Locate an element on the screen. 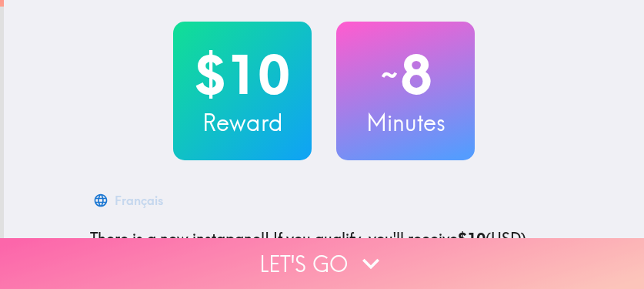 This screenshot has height=289, width=644. div: Français is located at coordinates (139, 200).